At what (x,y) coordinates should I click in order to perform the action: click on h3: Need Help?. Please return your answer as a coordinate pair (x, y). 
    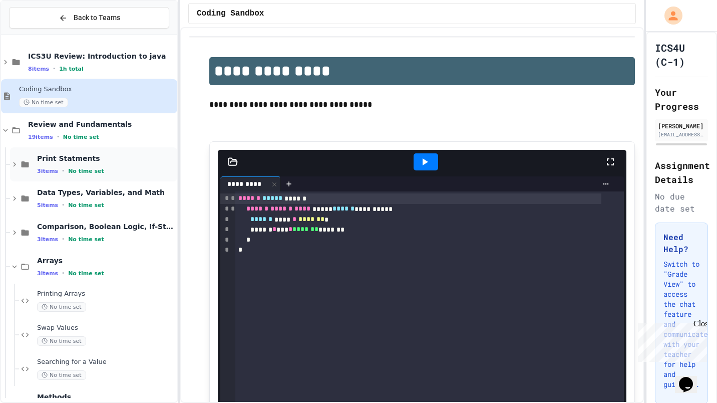
    Looking at the image, I should click on (682, 243).